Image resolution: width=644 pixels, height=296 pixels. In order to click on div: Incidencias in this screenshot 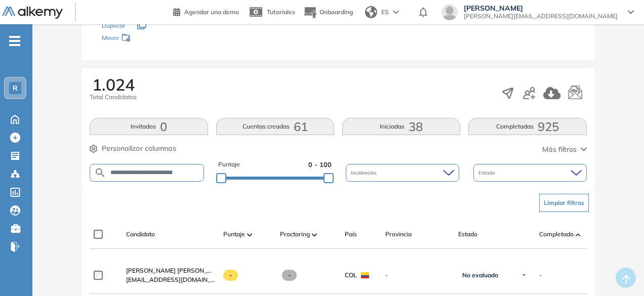, I will do `click(402, 172)`.